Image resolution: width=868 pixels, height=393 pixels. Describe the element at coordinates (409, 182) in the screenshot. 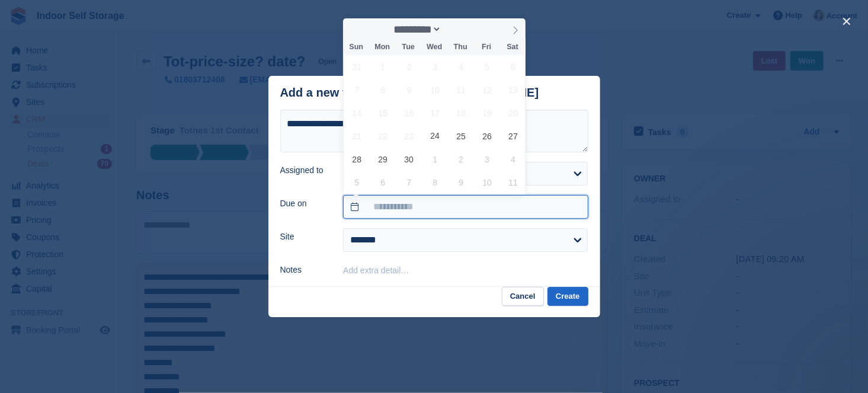

I see `span: October 7, 2025` at that location.